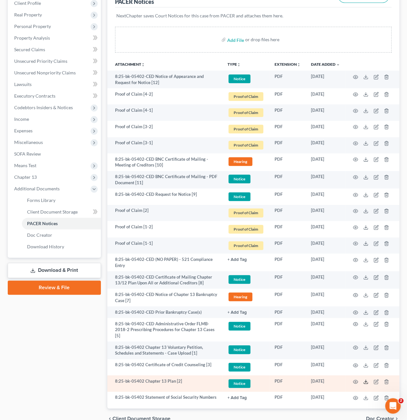 Image resolution: width=407 pixels, height=420 pixels. Describe the element at coordinates (165, 79) in the screenshot. I see `td: 8:25-bk-05402-CED Notice of Appearance and Request for Notice [12]` at that location.